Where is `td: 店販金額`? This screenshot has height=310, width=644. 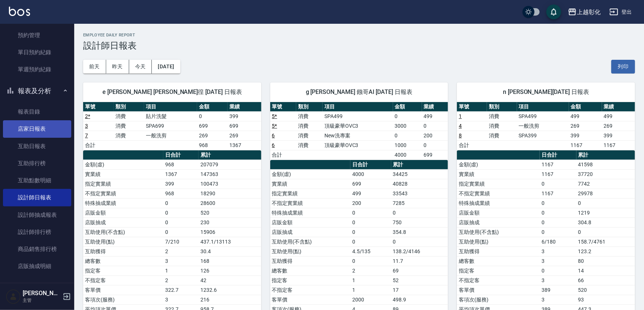
td: 店販金額 is located at coordinates (310, 222).